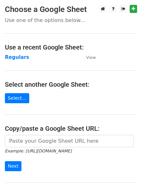 The image size is (142, 189). What do you see at coordinates (91, 57) in the screenshot?
I see `small: View` at bounding box center [91, 57].